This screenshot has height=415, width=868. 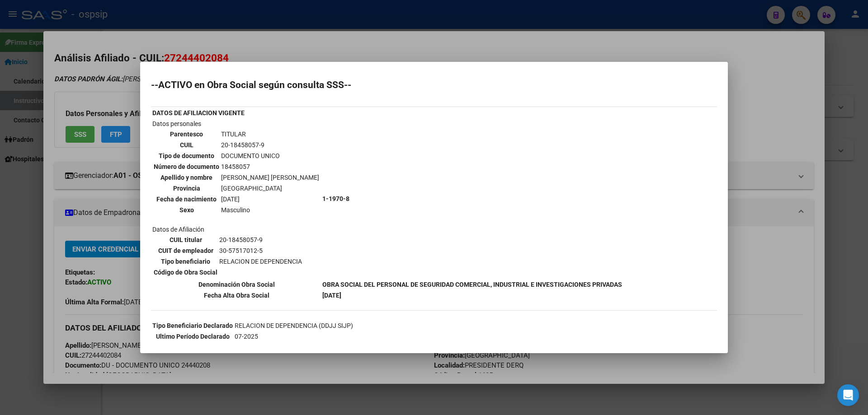 What do you see at coordinates (237, 295) in the screenshot?
I see `th: Fecha Alta Obra Social` at bounding box center [237, 295].